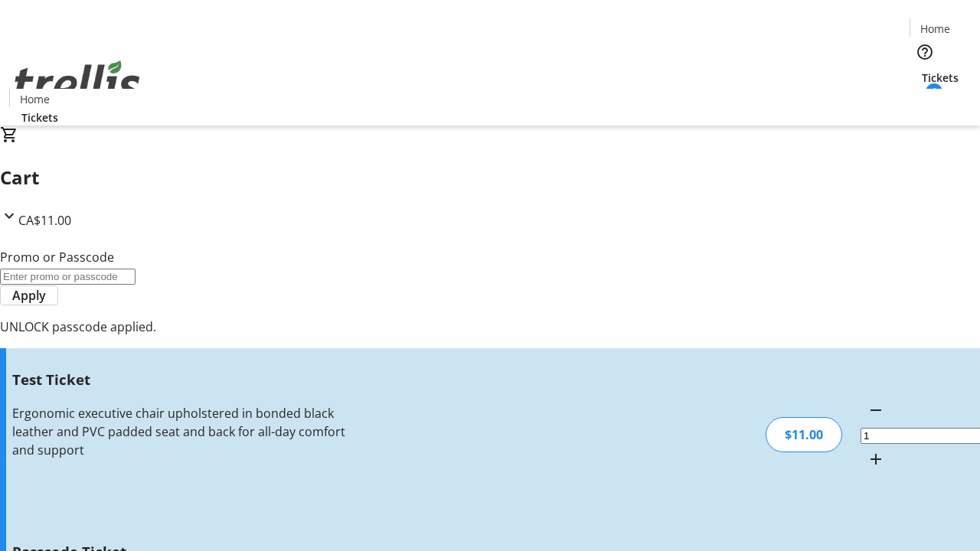 Image resolution: width=980 pixels, height=551 pixels. I want to click on h3: Test Ticket, so click(179, 380).